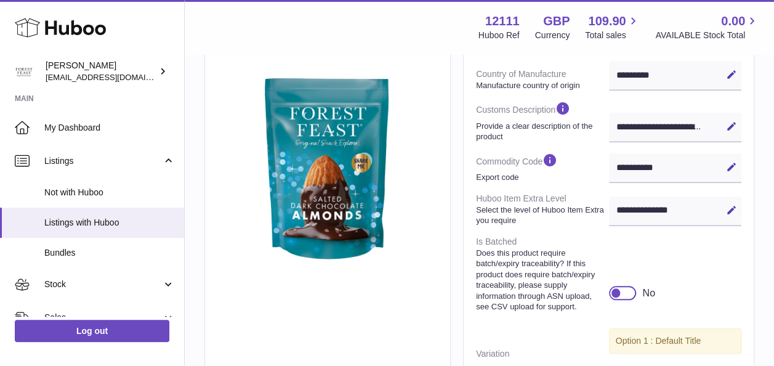 Image resolution: width=774 pixels, height=366 pixels. I want to click on span: Total sales, so click(612, 35).